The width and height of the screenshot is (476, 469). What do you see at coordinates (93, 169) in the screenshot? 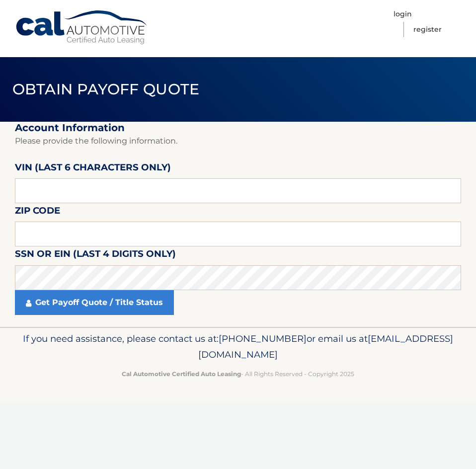
I see `label: VIN (last 6 characters only)` at bounding box center [93, 169].